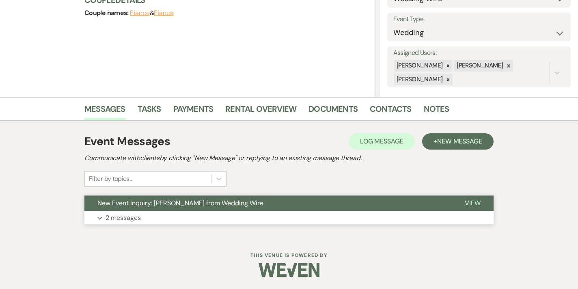 Image resolution: width=578 pixels, height=289 pixels. Describe the element at coordinates (472, 203) in the screenshot. I see `span: View` at that location.